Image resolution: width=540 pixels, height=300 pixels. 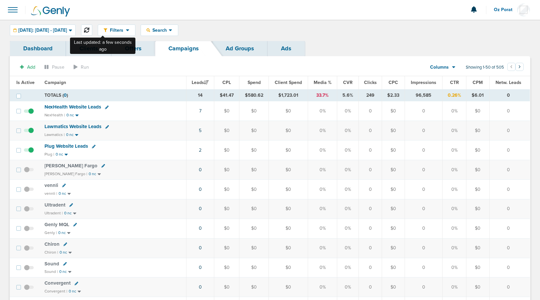 What do you see at coordinates (200, 111) in the screenshot?
I see `a: 7` at bounding box center [200, 111].